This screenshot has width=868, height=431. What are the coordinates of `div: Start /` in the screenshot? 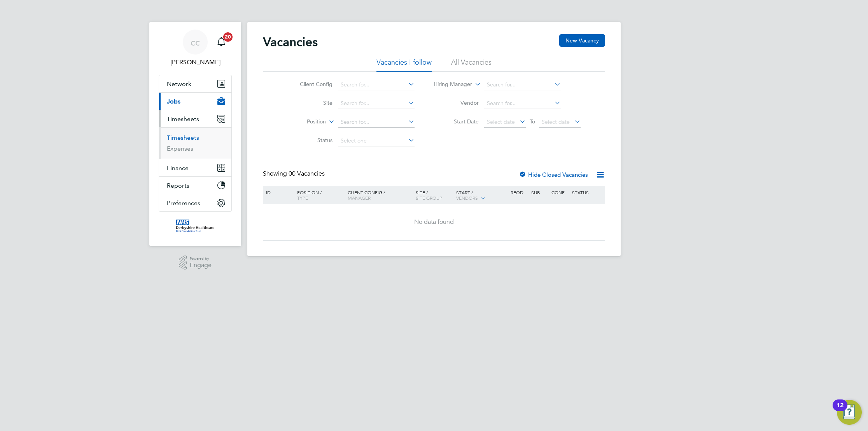 It's located at (482, 196).